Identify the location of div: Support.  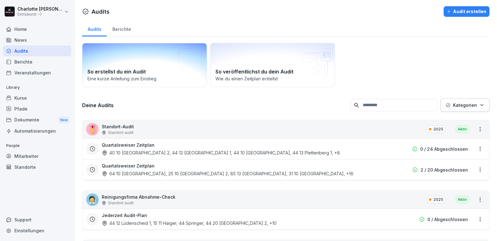
(37, 220).